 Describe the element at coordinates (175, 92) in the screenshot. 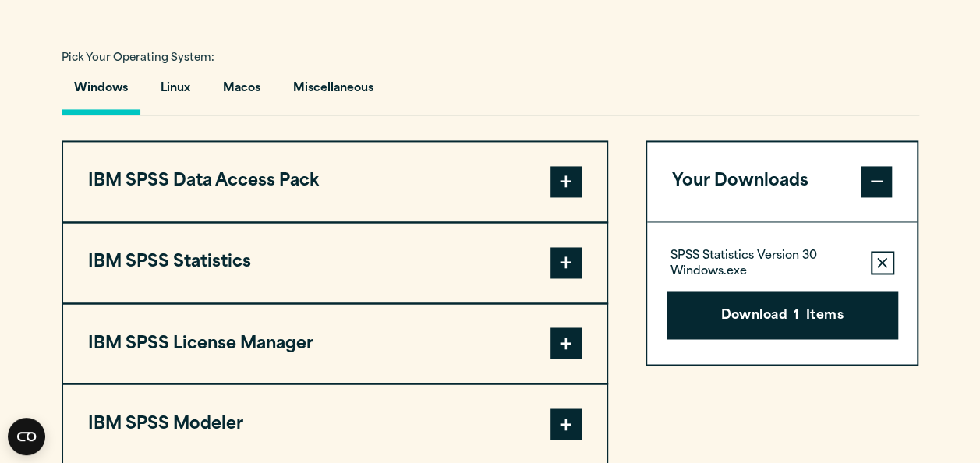

I see `button: Linux` at that location.